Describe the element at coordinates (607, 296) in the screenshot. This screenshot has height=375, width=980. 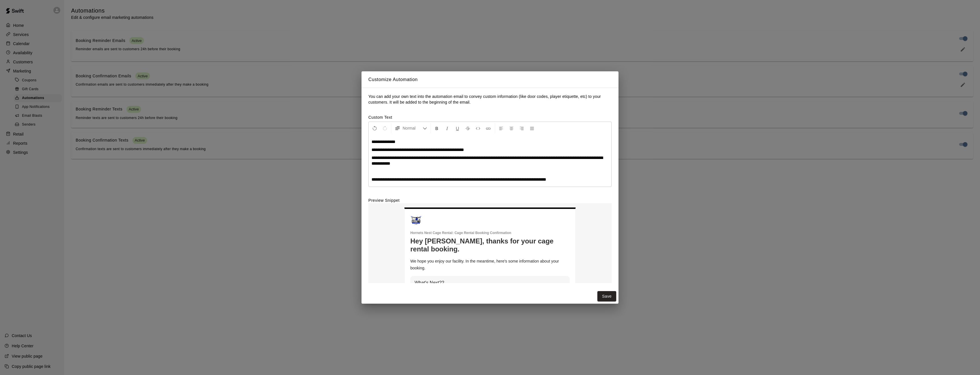
I see `button: Save` at that location.